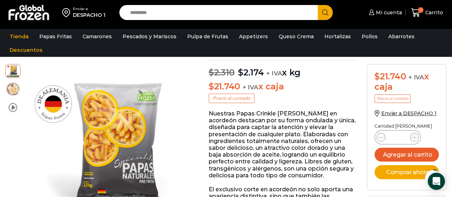 The image size is (452, 197). I want to click on span: Enviar a DESPACHO 1, so click(409, 113).